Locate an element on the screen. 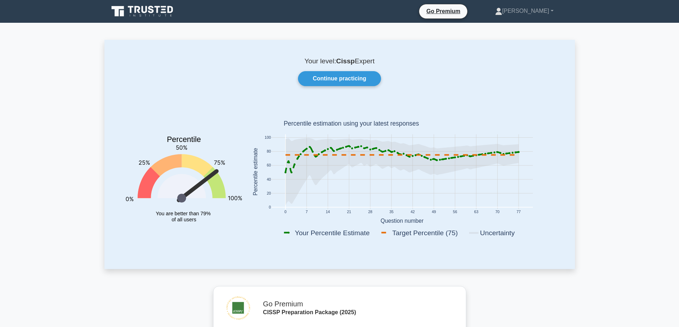 This screenshot has width=679, height=327. text: 80 is located at coordinates (269, 152).